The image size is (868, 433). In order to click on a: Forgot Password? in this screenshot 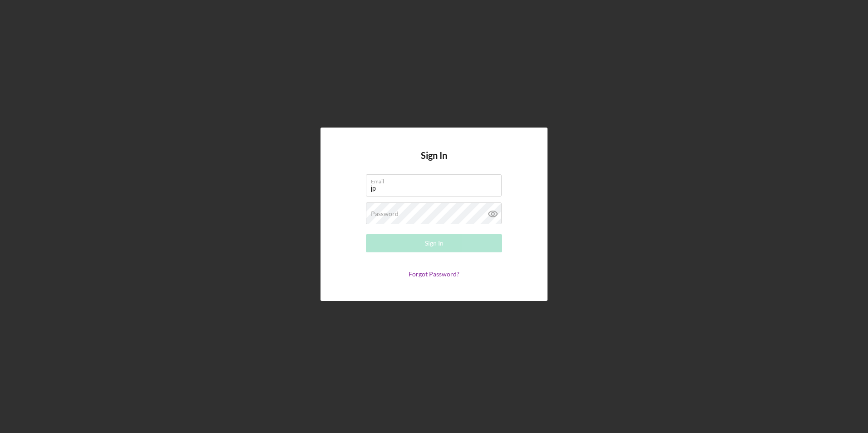, I will do `click(434, 274)`.